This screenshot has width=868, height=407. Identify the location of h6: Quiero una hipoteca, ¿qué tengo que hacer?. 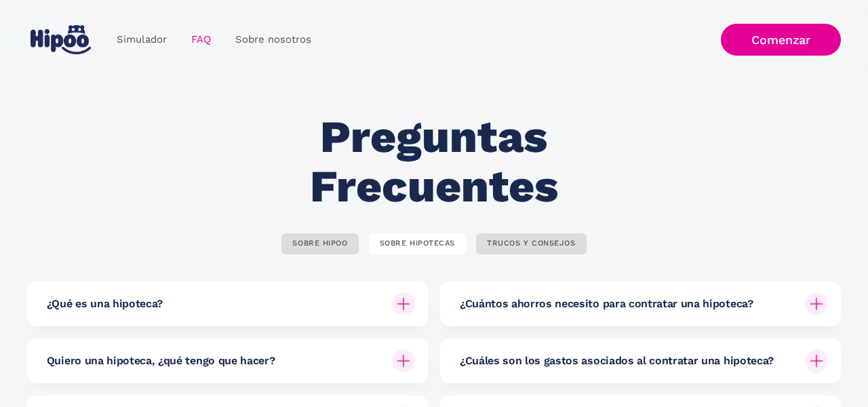
(161, 361).